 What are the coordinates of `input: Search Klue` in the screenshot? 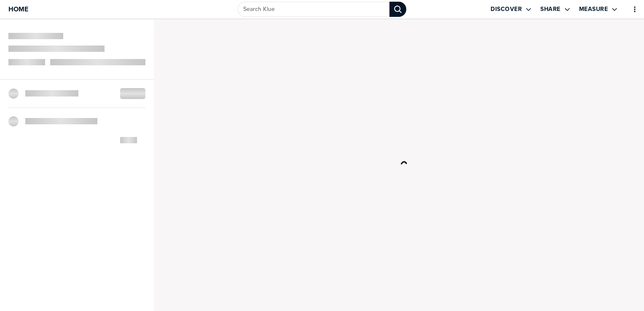 It's located at (313, 10).